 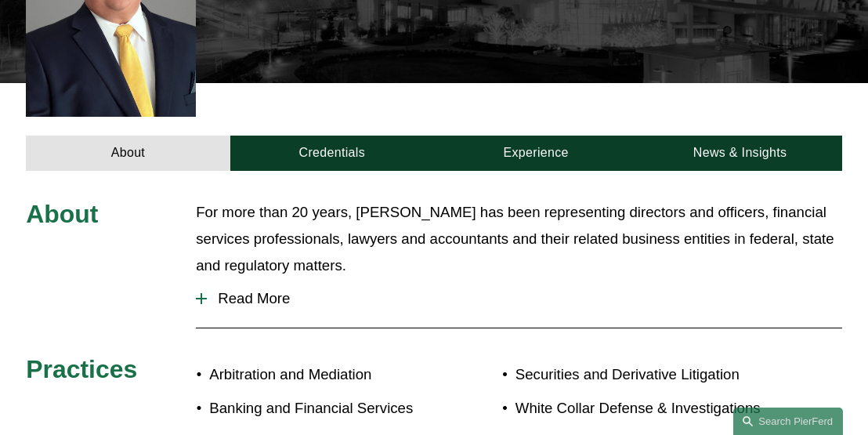 I want to click on a: News & Insights, so click(x=740, y=153).